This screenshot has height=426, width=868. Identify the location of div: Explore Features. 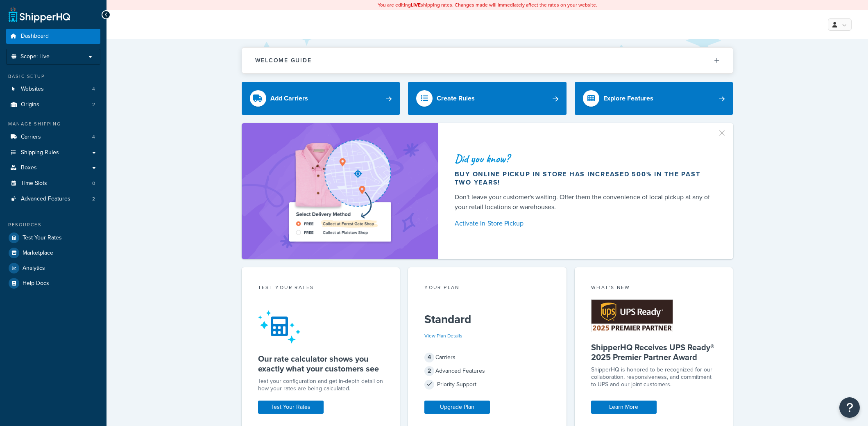
(628, 99).